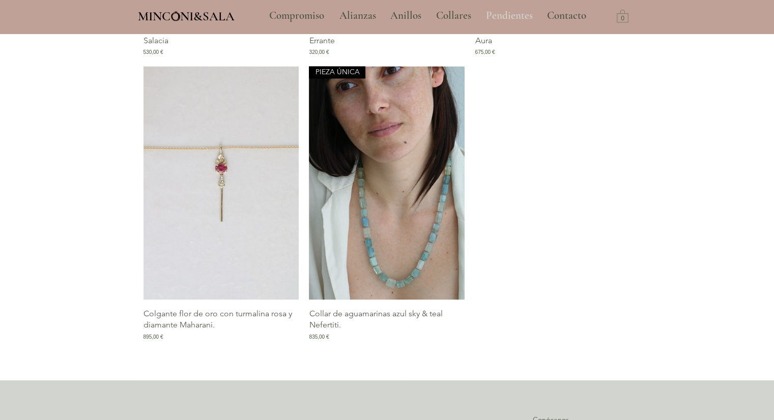 This screenshot has width=774, height=420. Describe the element at coordinates (622, 18) in the screenshot. I see `text: 0` at that location.